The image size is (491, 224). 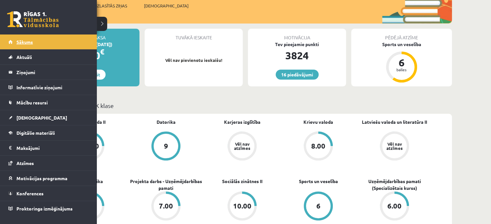 I want to click on div: Tuvākā ieskaite, so click(x=194, y=35).